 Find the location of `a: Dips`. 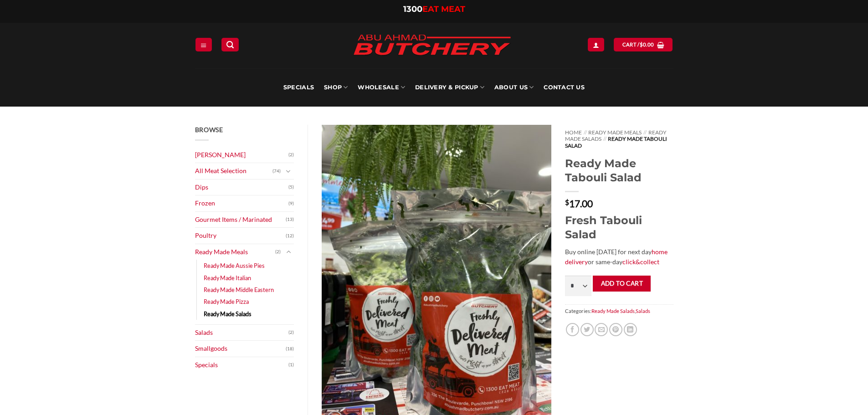

a: Dips is located at coordinates (242, 188).